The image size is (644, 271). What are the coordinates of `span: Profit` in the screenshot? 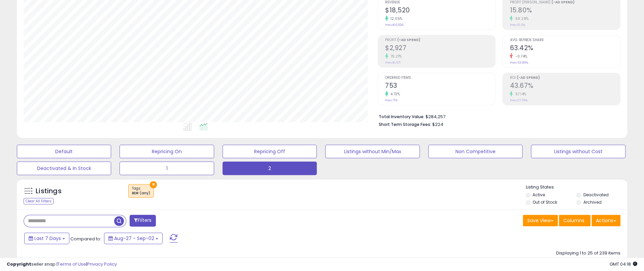 It's located at (440, 40).